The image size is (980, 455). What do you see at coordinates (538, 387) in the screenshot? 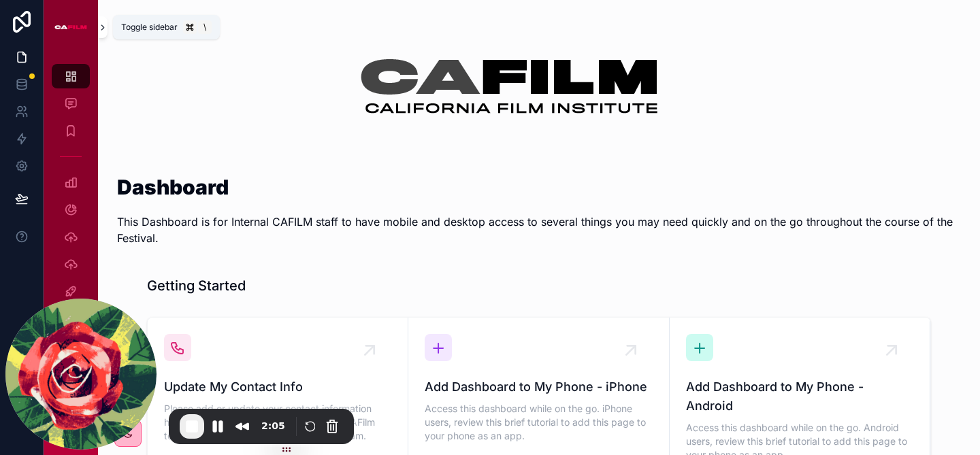
I see `span: Add Dashboard to My Phone - iPhone` at bounding box center [538, 387].